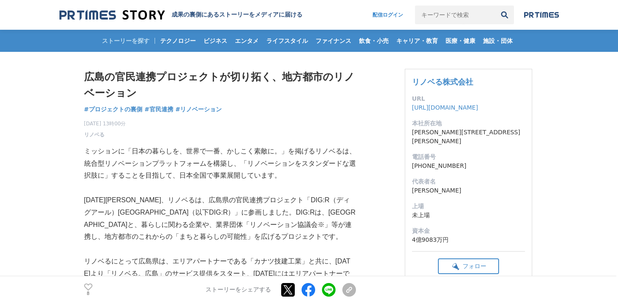  Describe the element at coordinates (388, 15) in the screenshot. I see `a: 配信ログイン` at that location.